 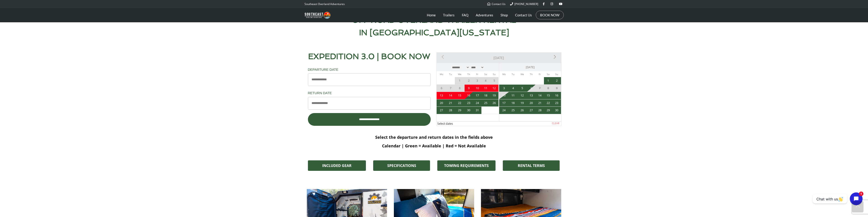 What do you see at coordinates (431, 15) in the screenshot?
I see `a: Home` at bounding box center [431, 15].